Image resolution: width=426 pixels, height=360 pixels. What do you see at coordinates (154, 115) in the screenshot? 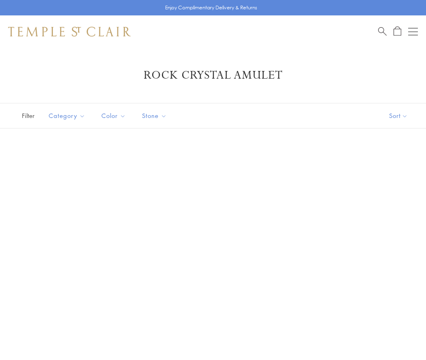
I see `button: Stone` at bounding box center [154, 115].